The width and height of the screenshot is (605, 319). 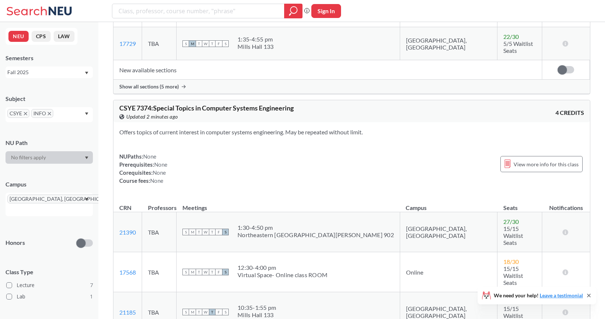 I want to click on span: 22 / 30, so click(x=511, y=36).